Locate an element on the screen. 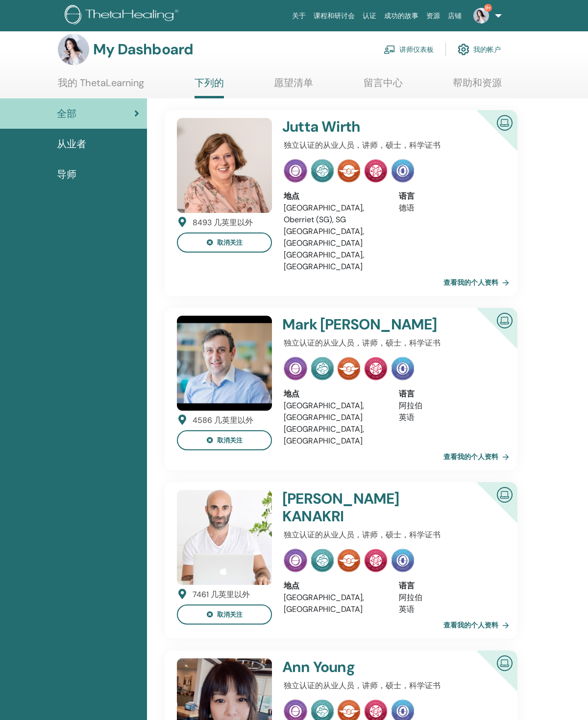 Image resolution: width=588 pixels, height=720 pixels. a: 留言中心 is located at coordinates (383, 86).